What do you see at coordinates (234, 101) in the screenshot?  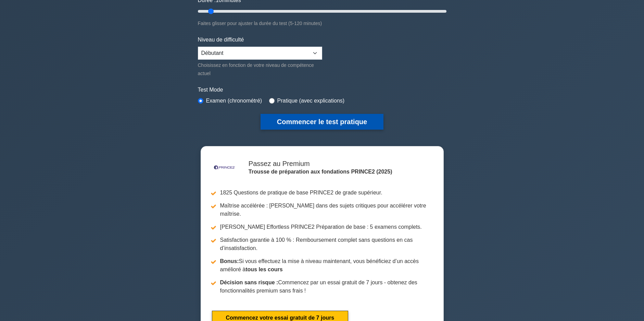 I see `label: Examen (chronométré)` at bounding box center [234, 101].